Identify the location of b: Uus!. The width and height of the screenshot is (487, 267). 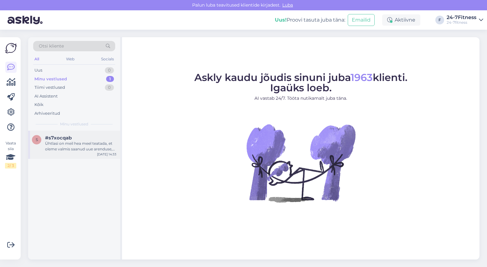
(281, 20).